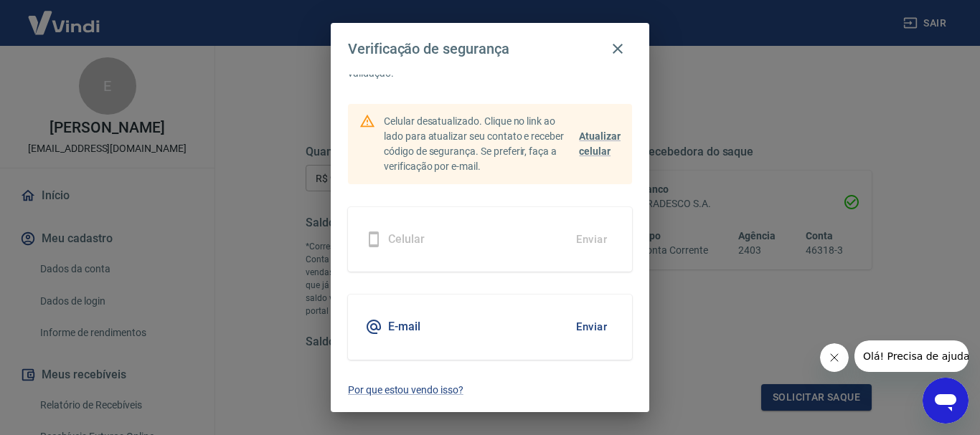 This screenshot has height=435, width=980. What do you see at coordinates (404, 327) in the screenshot?
I see `h5: E-mail` at bounding box center [404, 327].